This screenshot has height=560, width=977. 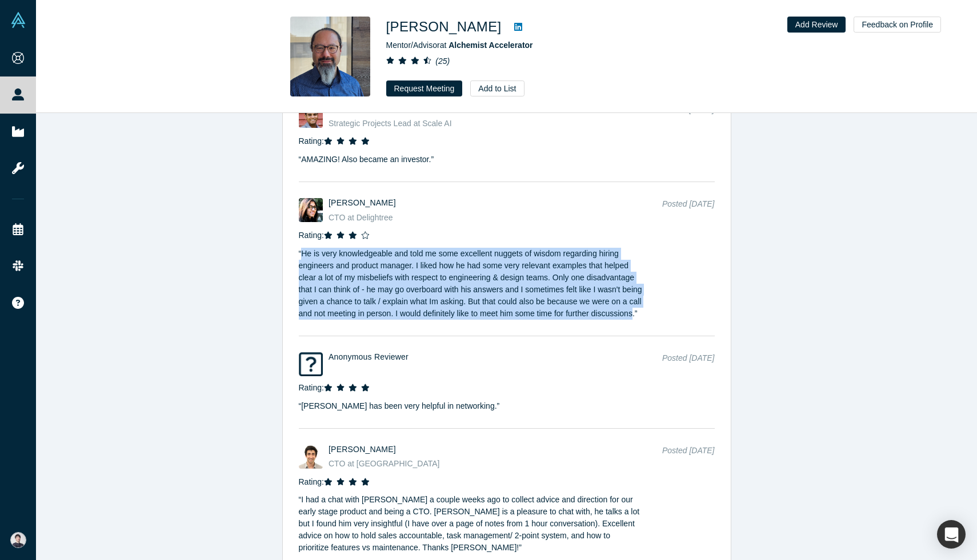 What do you see at coordinates (471, 280) in the screenshot?
I see `p: “ He is very knowledgeable and told me some excellent nuggets of wisdom regarding hiring engineer...` at bounding box center [471, 280].